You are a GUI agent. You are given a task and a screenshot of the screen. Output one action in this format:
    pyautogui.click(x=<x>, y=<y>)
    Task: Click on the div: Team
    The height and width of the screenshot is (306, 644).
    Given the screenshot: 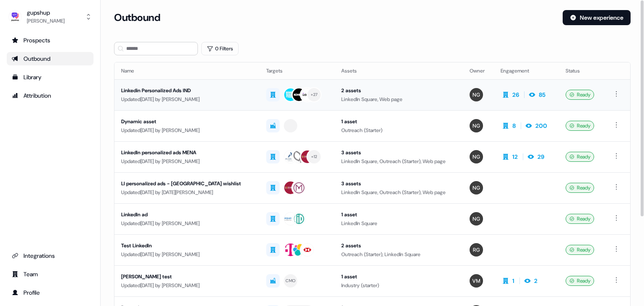 What is the action you would take?
    pyautogui.click(x=50, y=274)
    